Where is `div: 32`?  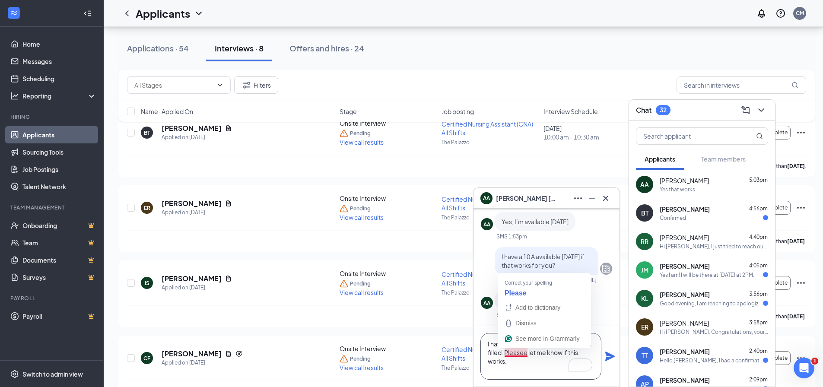
div: 32 is located at coordinates (663, 110).